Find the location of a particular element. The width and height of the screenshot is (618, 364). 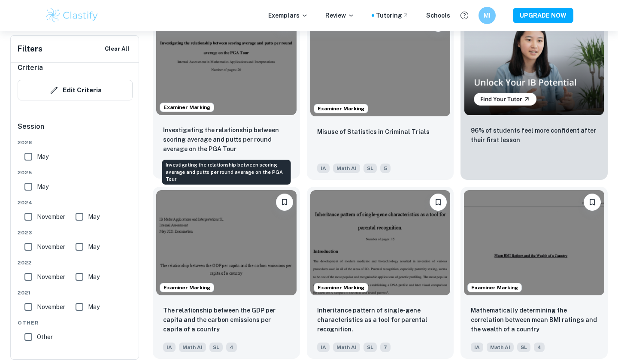

button: MI is located at coordinates (487, 16).